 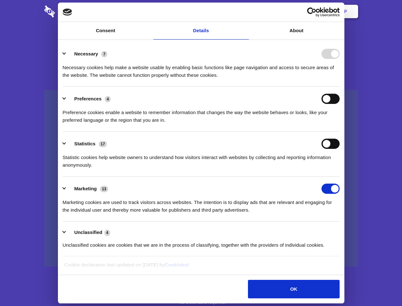 What do you see at coordinates (67, 12) in the screenshot?
I see `img: logo` at bounding box center [67, 12].